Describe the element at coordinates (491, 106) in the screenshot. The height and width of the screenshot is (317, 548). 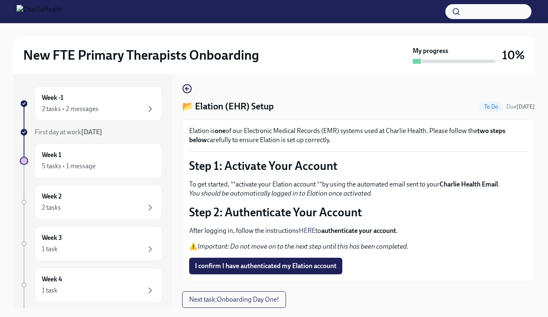
I see `span: To Do` at that location.